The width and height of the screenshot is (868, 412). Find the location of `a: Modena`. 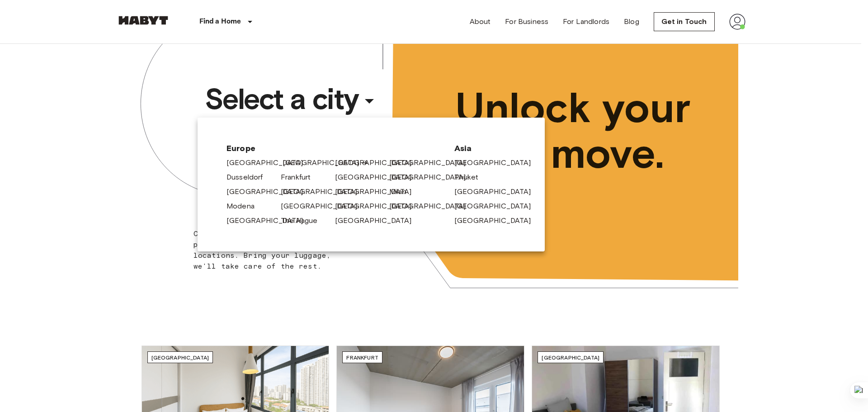

a: Modena is located at coordinates (245, 206).